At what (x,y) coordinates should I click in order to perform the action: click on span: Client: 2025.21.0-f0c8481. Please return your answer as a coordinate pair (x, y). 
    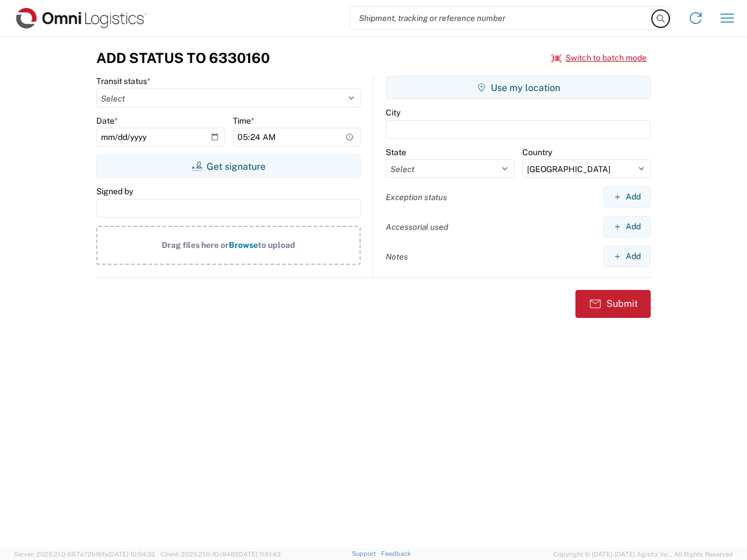
    Looking at the image, I should click on (221, 555).